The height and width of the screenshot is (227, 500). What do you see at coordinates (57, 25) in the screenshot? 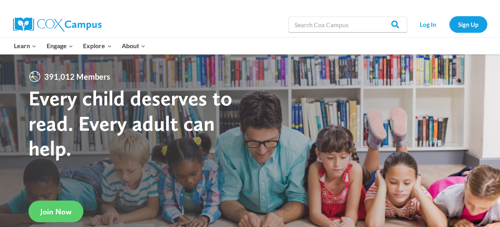
I see `img: Cox Campus` at bounding box center [57, 25].